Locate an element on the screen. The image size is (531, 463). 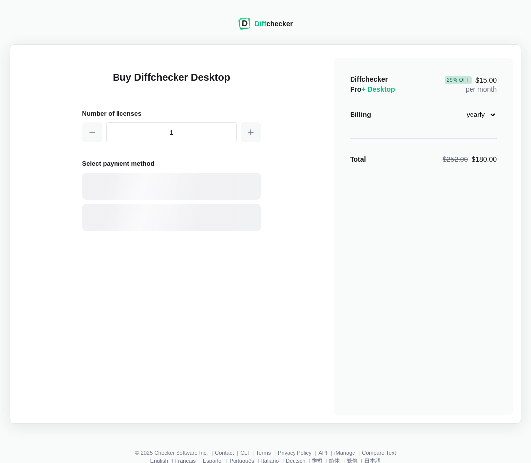
div: checker is located at coordinates (274, 24).